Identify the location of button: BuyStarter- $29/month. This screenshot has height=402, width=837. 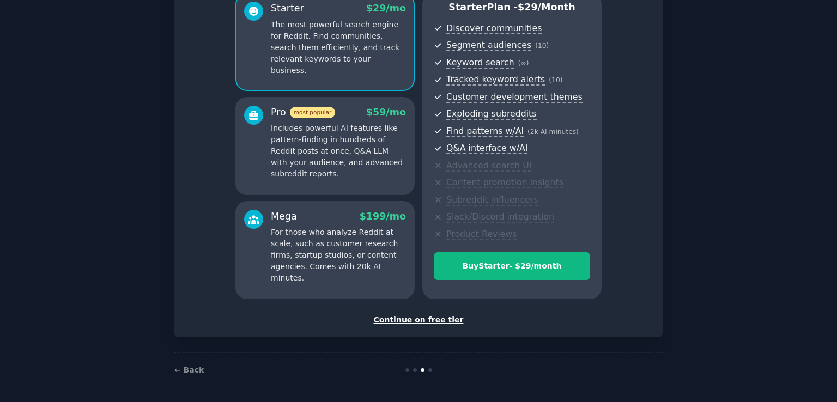
(512, 266).